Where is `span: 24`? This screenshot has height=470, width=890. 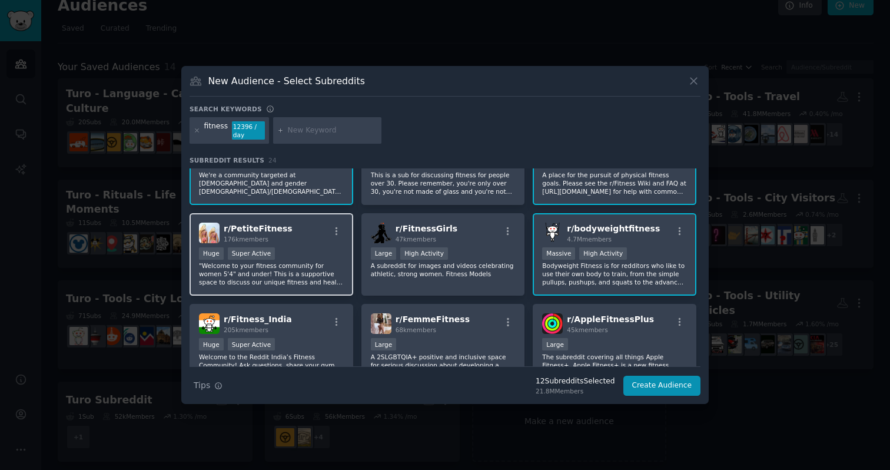
span: 24 is located at coordinates (273, 160).